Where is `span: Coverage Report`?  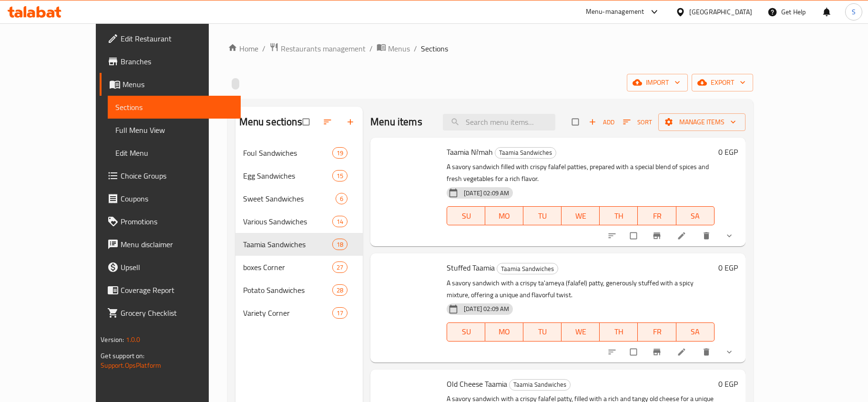
span: Coverage Report is located at coordinates (177, 290).